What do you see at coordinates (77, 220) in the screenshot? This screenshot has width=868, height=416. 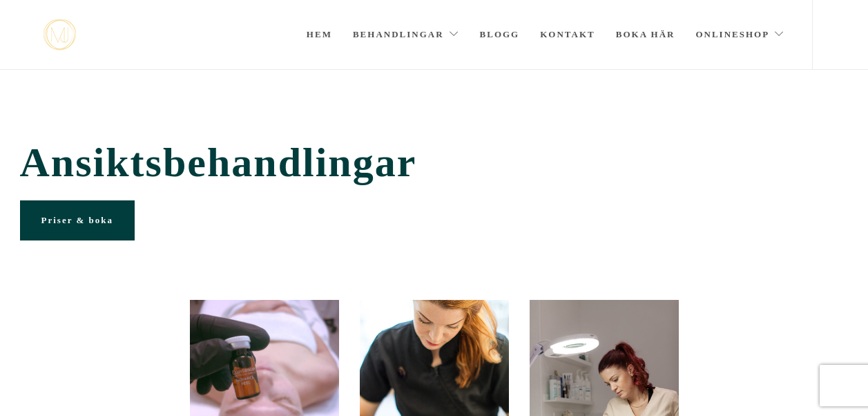 I see `a: Priser & boka` at bounding box center [77, 220].